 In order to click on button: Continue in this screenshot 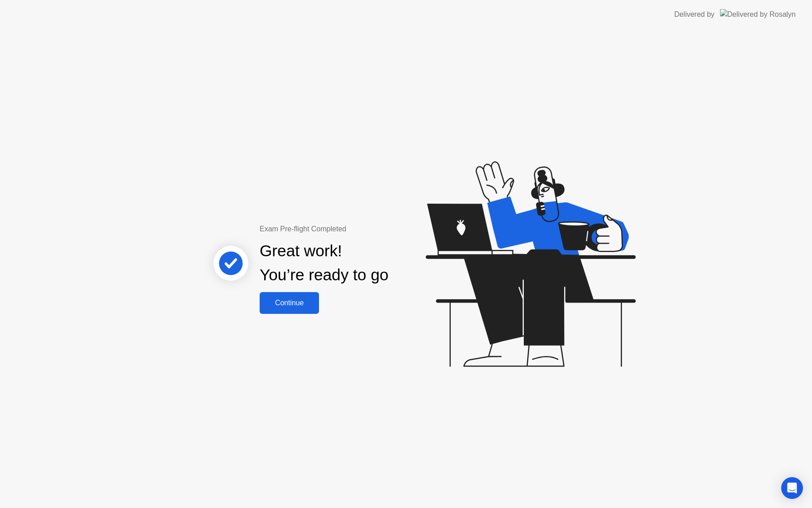, I will do `click(289, 303)`.